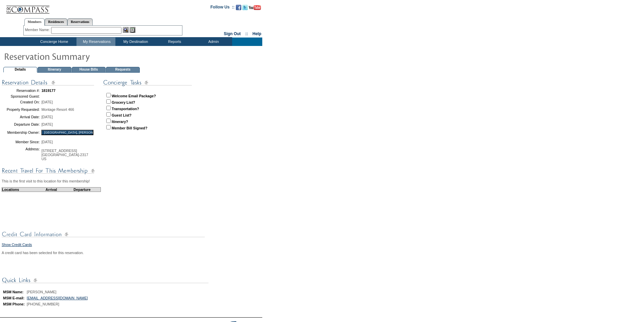  I want to click on a: Reservations, so click(80, 22).